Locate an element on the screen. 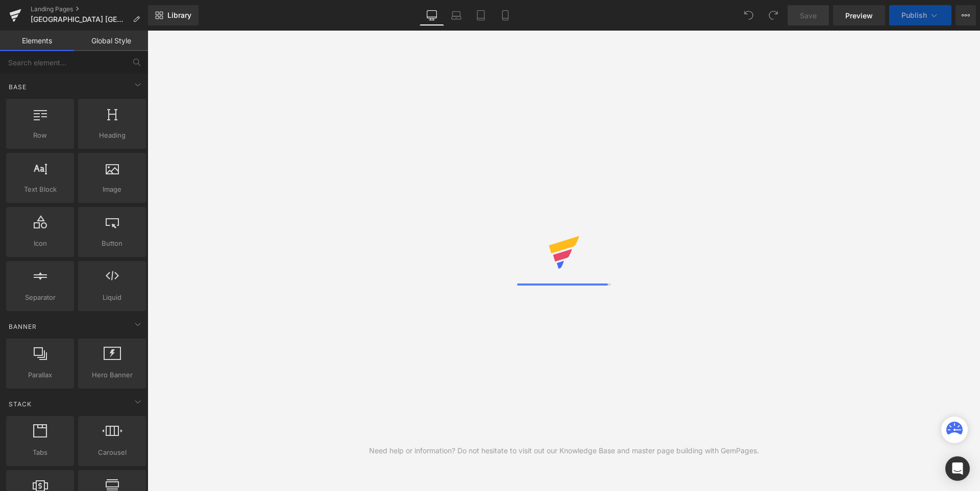 This screenshot has width=980, height=491. span: Tabs is located at coordinates (40, 453).